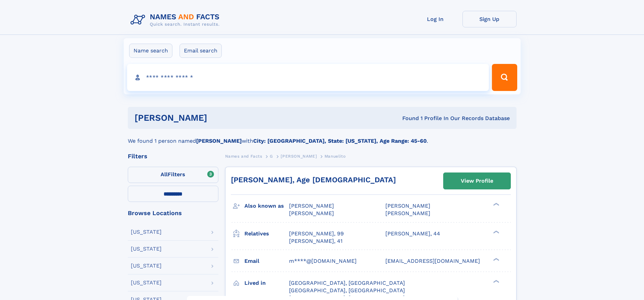 The height and width of the screenshot is (300, 644). Describe the element at coordinates (266, 234) in the screenshot. I see `h3: Relatives` at that location.